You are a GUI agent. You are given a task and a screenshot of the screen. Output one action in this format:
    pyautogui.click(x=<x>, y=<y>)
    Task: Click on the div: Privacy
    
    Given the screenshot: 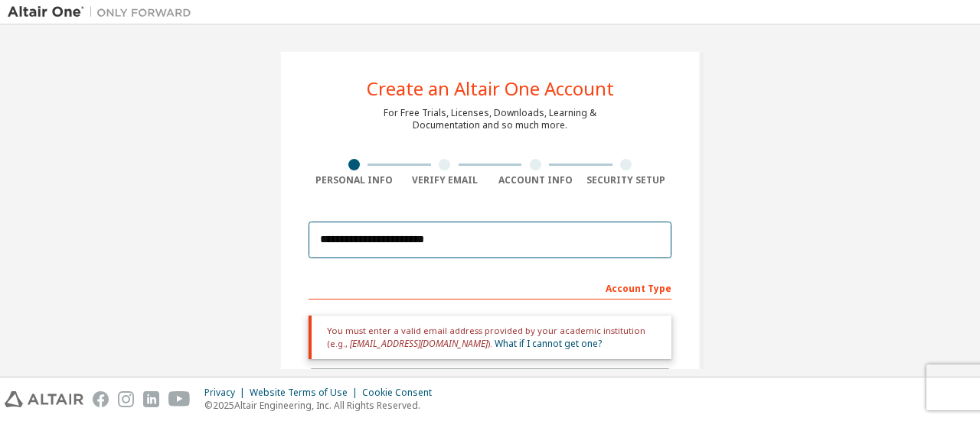 What is the action you would take?
    pyautogui.click(x=226, y=393)
    